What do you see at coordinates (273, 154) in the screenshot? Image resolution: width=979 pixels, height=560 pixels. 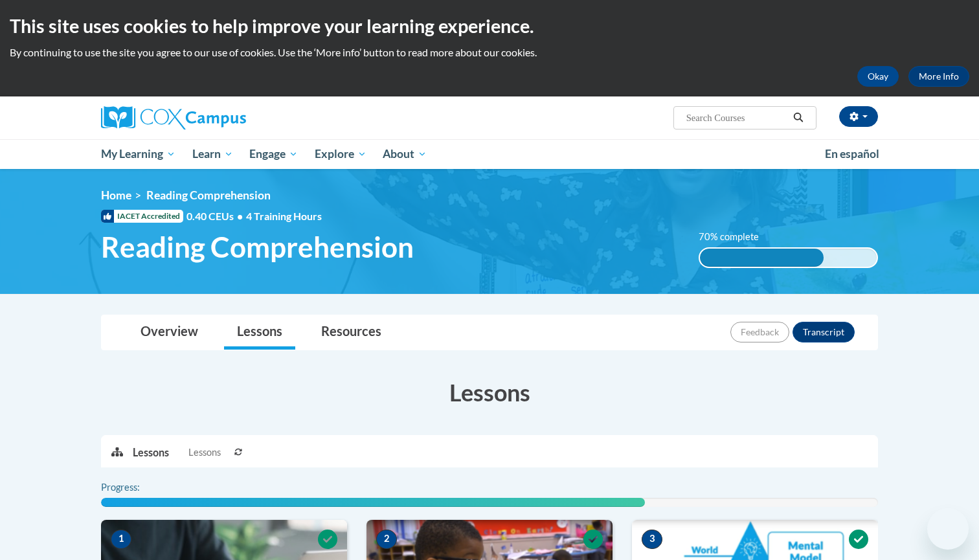 I see `a: Engage` at bounding box center [273, 154].